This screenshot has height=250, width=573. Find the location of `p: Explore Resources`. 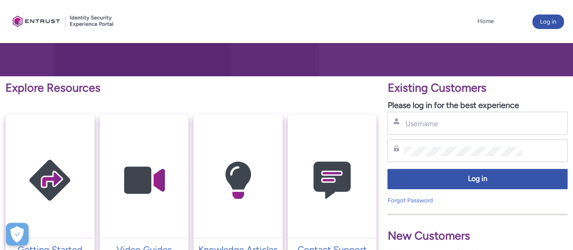

p: Explore Resources is located at coordinates (191, 88).